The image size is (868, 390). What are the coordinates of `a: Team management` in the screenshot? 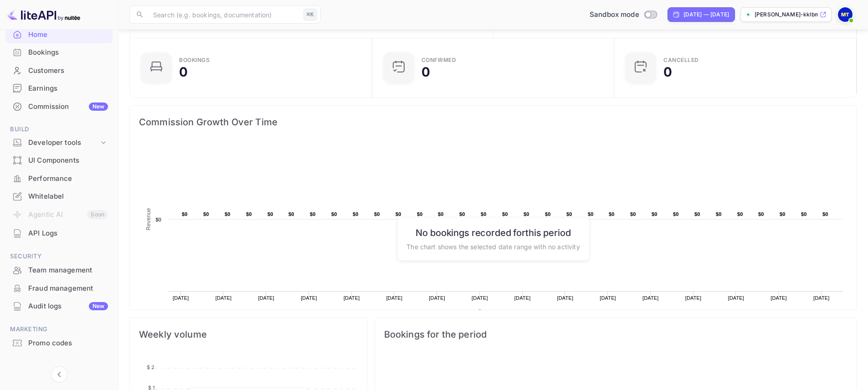 It's located at (59, 270).